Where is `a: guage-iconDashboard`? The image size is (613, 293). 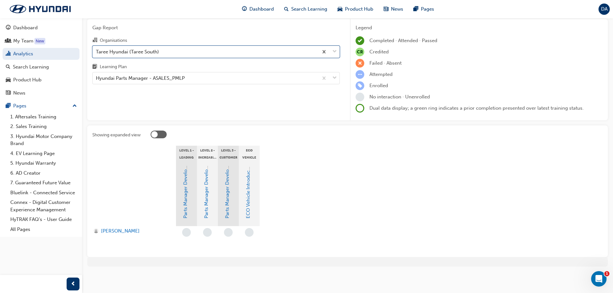 a: guage-iconDashboard is located at coordinates (258, 9).